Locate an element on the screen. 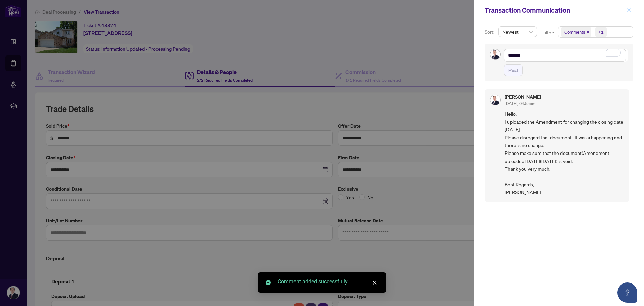 This screenshot has width=644, height=306. a: Close is located at coordinates (374, 283).